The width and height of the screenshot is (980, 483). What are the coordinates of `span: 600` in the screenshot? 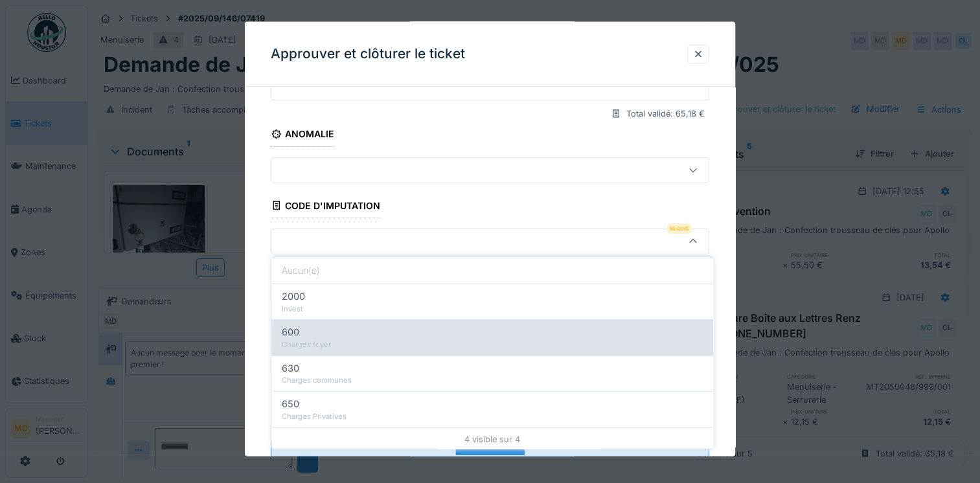 It's located at (290, 332).